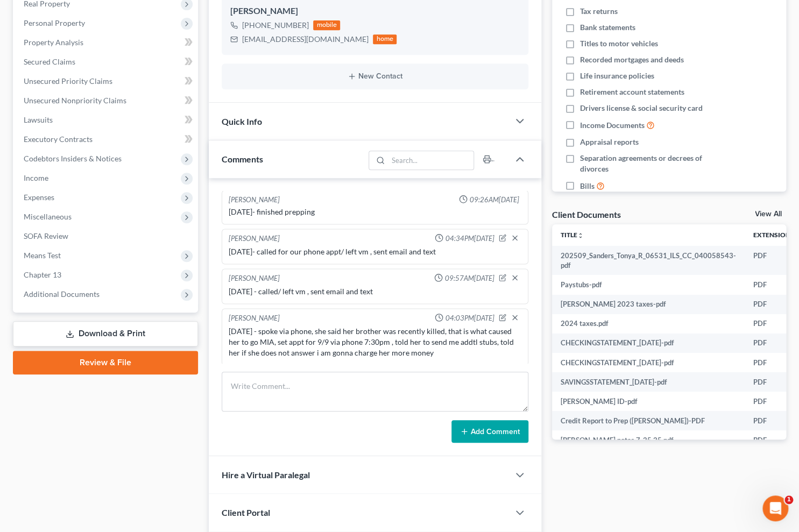  What do you see at coordinates (54, 23) in the screenshot?
I see `span: Personal Property` at bounding box center [54, 23].